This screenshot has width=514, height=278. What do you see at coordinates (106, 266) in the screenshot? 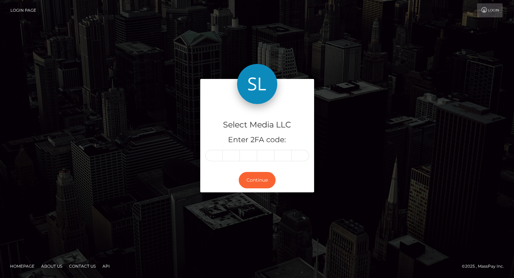
I see `a: API` at bounding box center [106, 266].